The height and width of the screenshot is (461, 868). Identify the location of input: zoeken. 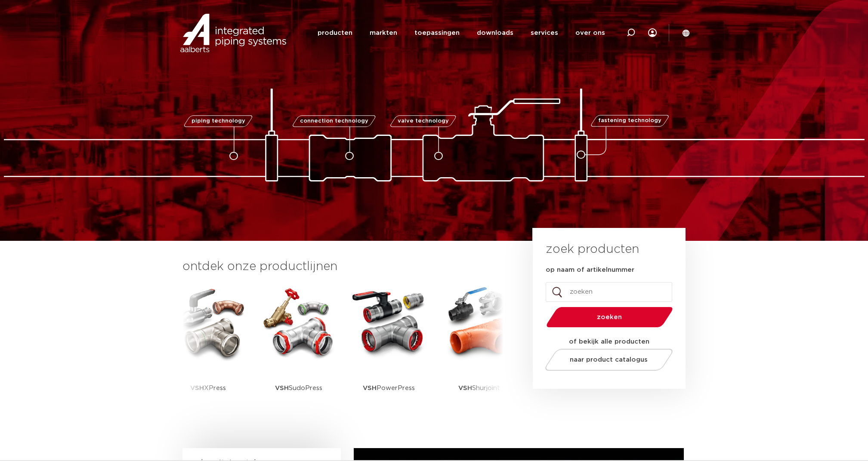
(609, 292).